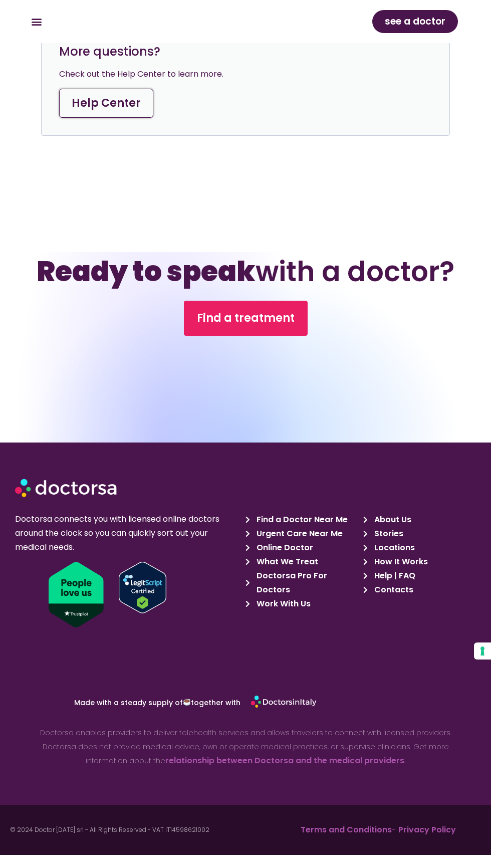  What do you see at coordinates (387, 533) in the screenshot?
I see `span: Stories` at bounding box center [387, 533].